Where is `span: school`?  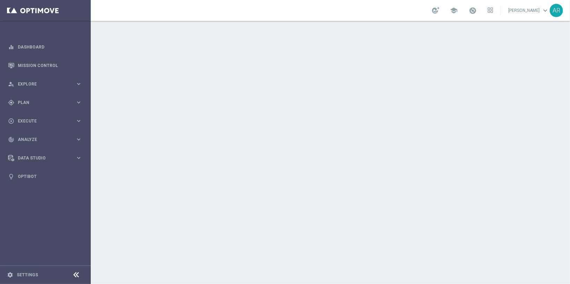 span: school is located at coordinates (453, 10).